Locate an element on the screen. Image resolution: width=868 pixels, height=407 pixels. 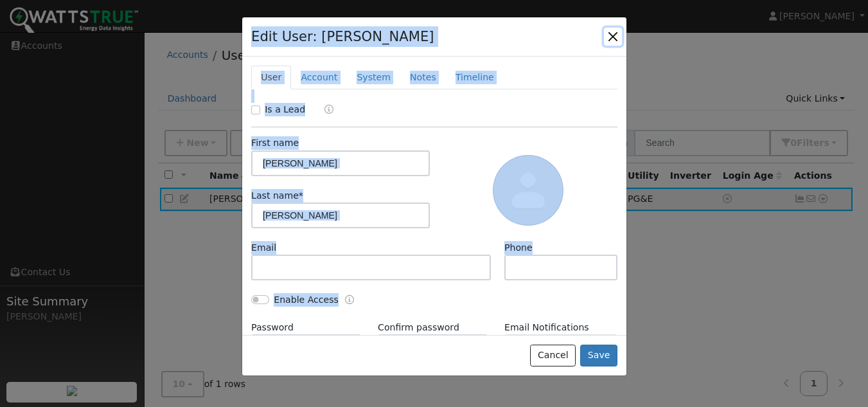
a: Account is located at coordinates (318, 77).